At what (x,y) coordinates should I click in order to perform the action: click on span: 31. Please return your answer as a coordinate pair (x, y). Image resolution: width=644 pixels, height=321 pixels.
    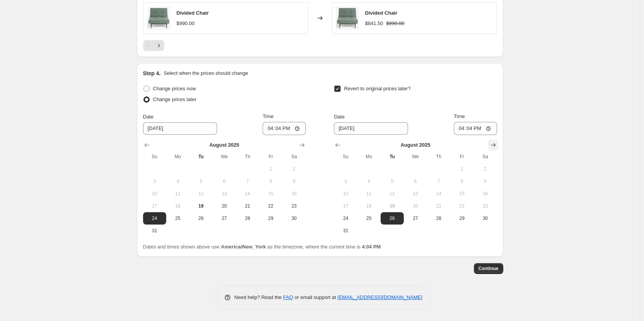
    Looking at the image, I should click on (346, 231).